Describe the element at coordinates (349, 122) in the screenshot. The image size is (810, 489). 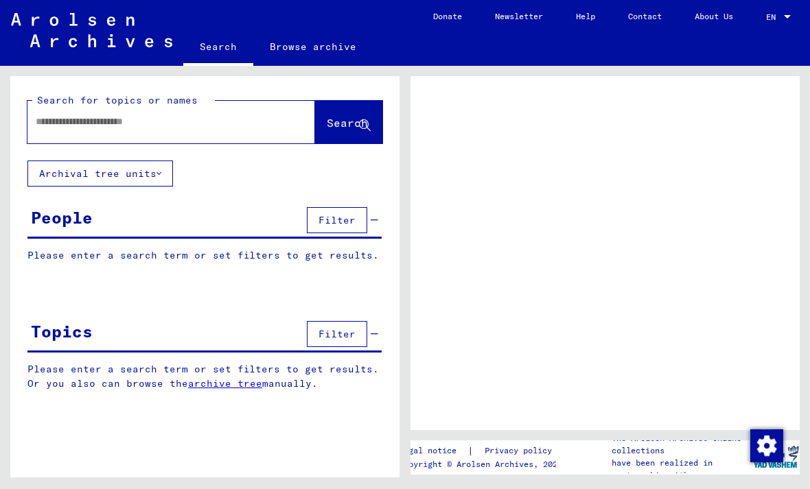
I see `button: Search` at that location.